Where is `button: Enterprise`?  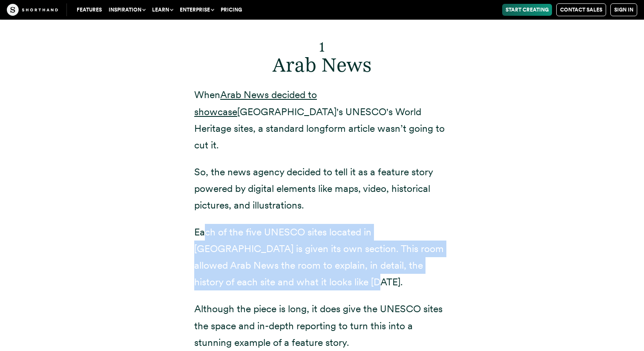
button: Enterprise is located at coordinates (197, 10).